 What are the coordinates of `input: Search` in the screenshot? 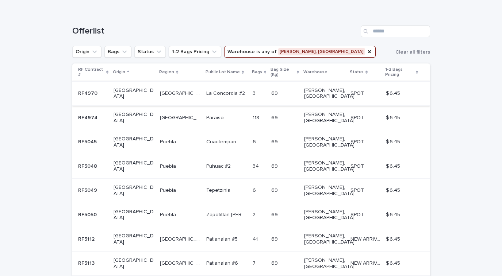 It's located at (396, 31).